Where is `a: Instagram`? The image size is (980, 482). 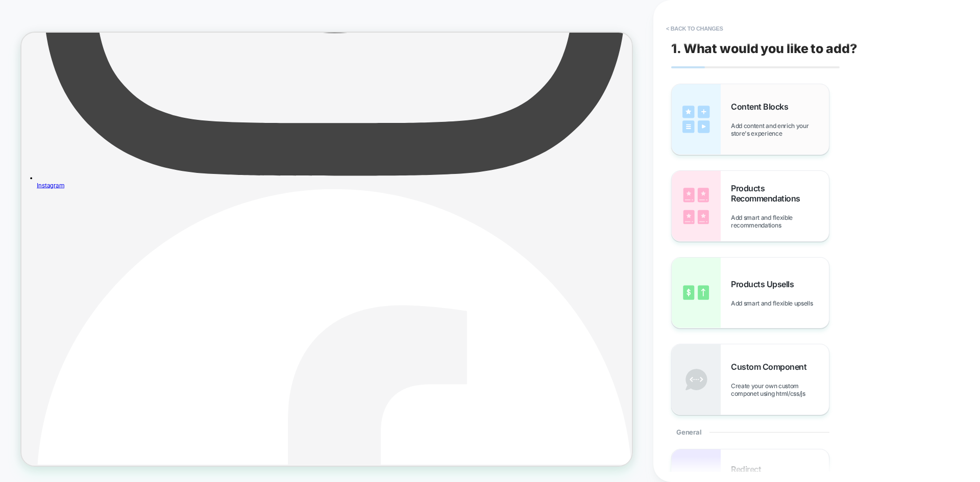
a: Instagram is located at coordinates (417, 199).